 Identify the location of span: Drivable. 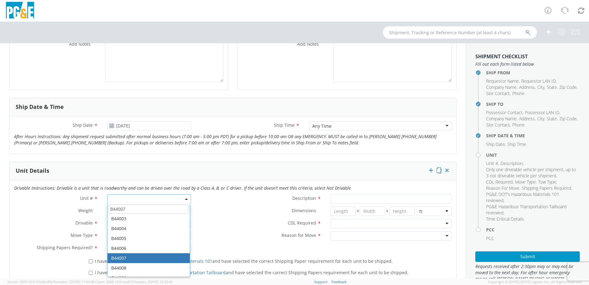
(84, 222).